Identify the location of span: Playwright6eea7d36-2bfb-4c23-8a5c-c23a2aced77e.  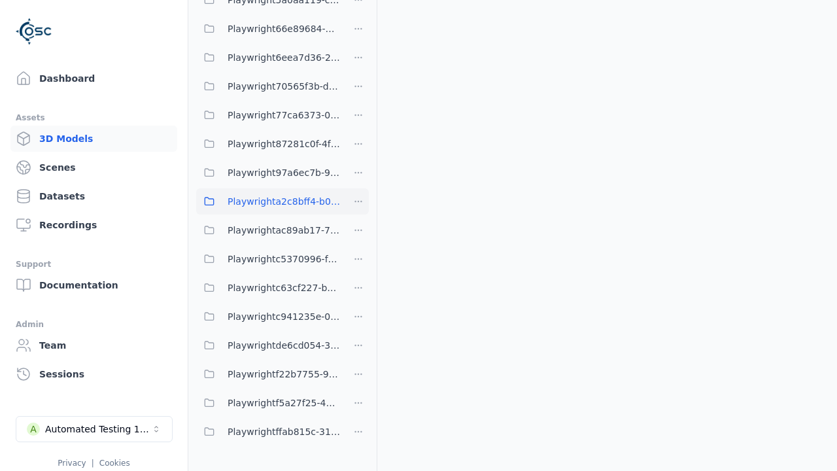
(284, 58).